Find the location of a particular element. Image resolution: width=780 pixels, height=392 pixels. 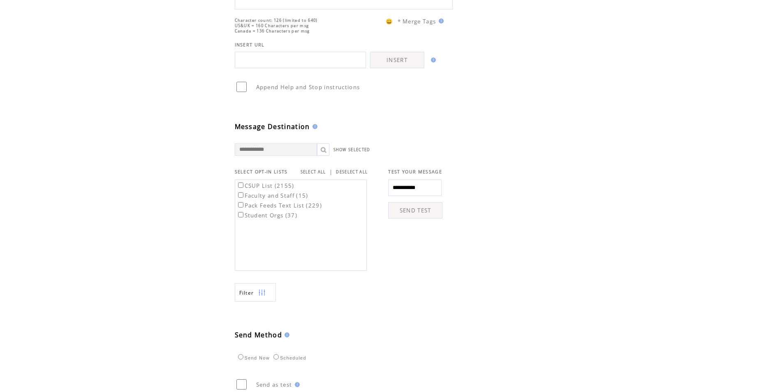

span: INSERT URL is located at coordinates (250, 45).